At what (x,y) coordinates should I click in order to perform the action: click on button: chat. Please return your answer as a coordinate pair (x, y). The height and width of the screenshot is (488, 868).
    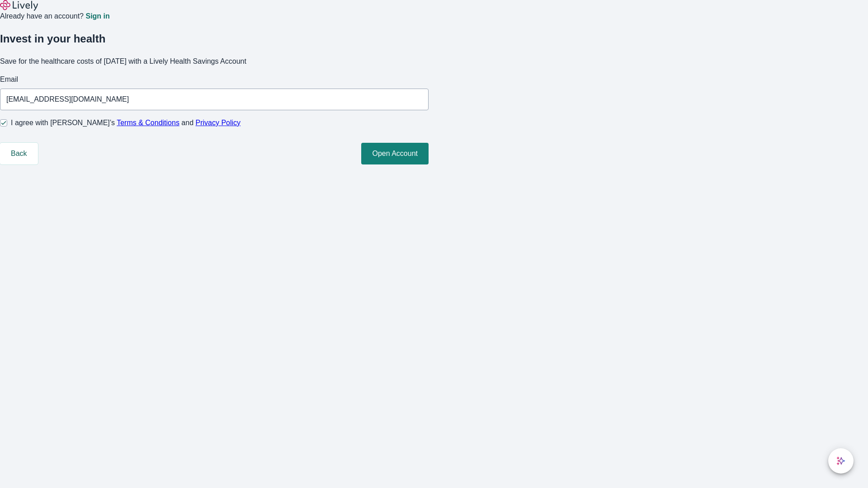
    Looking at the image, I should click on (841, 461).